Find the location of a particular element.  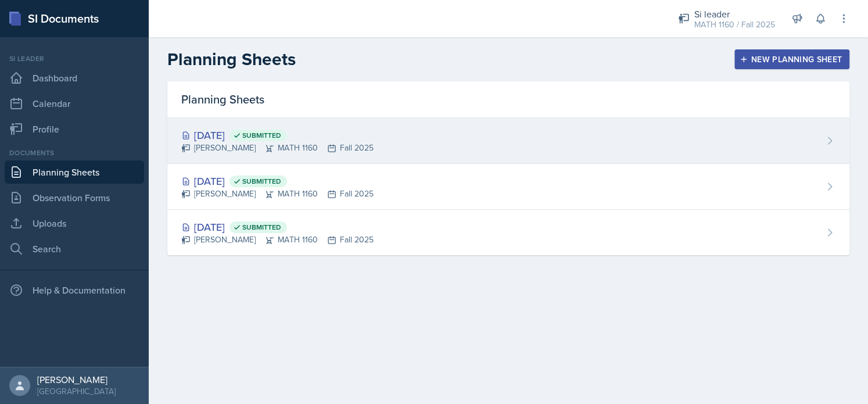

div: MATH 1160 / Fall 2025 is located at coordinates (735, 24).